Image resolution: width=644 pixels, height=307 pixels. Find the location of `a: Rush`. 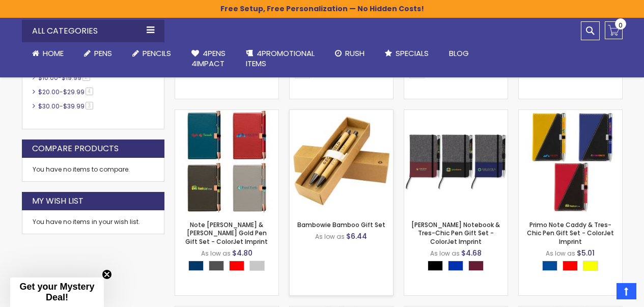

a: Rush is located at coordinates (350, 53).